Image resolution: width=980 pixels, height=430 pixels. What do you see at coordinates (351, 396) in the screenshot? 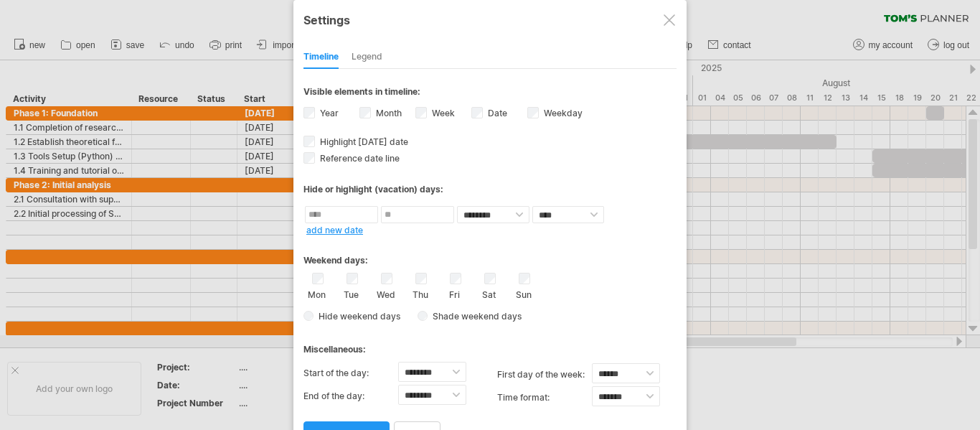
I see `label: End of the day:` at bounding box center [351, 396].